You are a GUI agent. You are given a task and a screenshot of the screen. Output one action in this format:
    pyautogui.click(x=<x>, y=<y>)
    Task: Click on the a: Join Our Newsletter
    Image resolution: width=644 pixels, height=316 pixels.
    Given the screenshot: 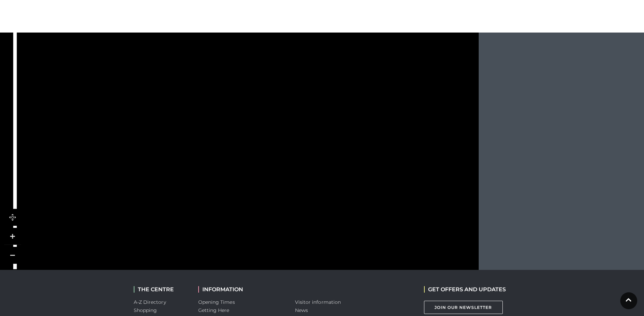 What is the action you would take?
    pyautogui.click(x=463, y=307)
    